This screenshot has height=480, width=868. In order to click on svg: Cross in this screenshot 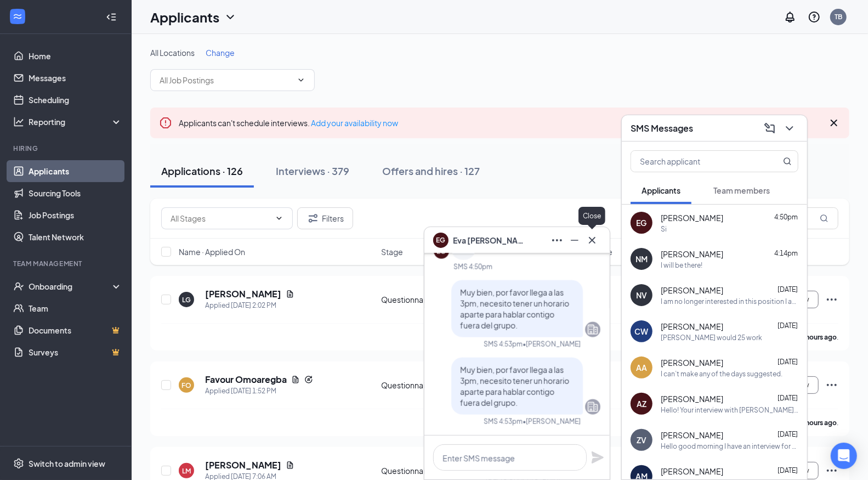, I will do `click(592, 240)`.